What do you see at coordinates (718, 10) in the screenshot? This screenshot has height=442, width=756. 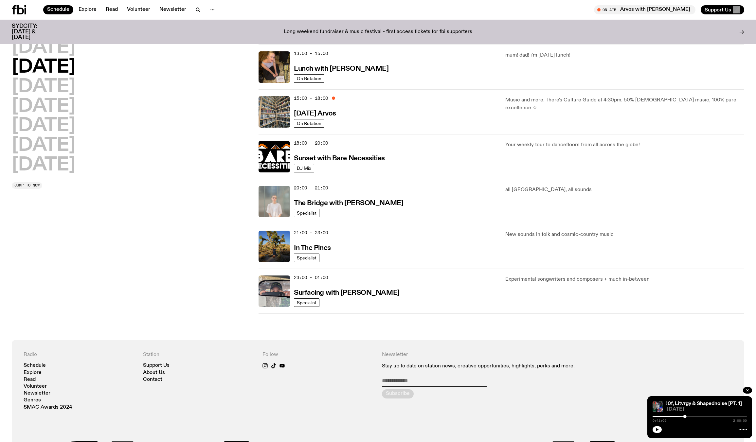 I see `span: Support Us` at bounding box center [718, 10].